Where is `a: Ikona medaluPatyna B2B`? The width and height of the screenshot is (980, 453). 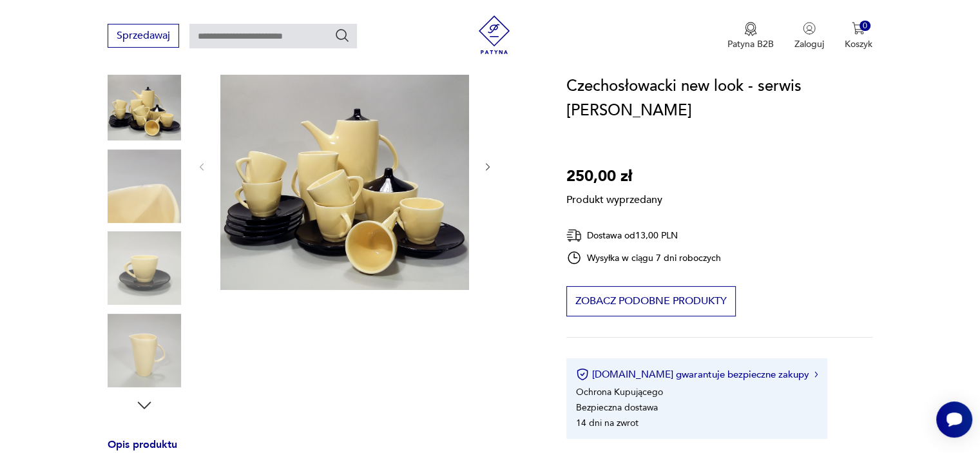 a: Ikona medaluPatyna B2B is located at coordinates (751, 36).